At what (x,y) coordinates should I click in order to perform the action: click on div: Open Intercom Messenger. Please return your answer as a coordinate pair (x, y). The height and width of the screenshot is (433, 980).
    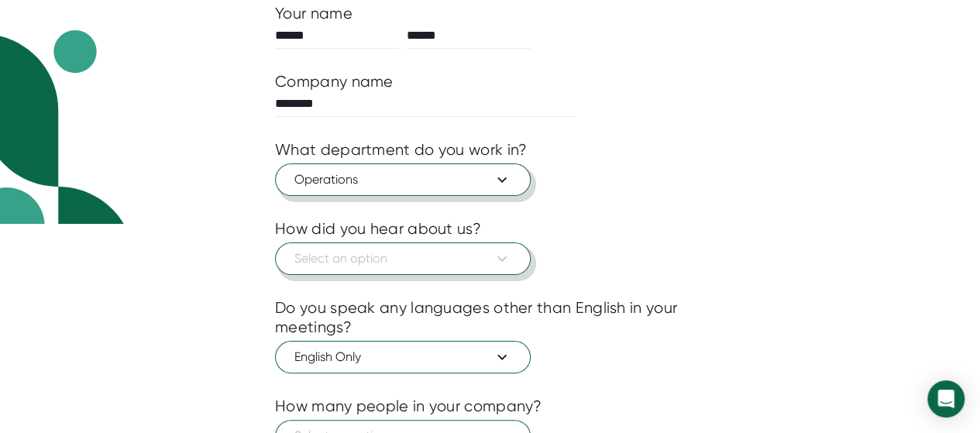
    Looking at the image, I should click on (946, 399).